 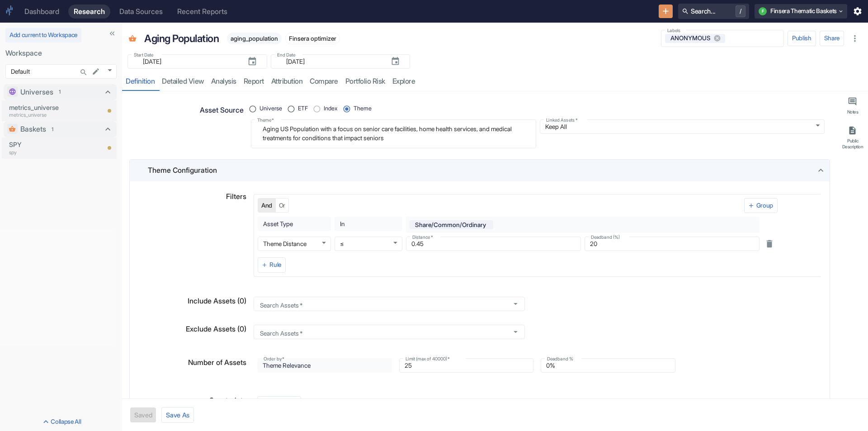 What do you see at coordinates (61, 53) in the screenshot?
I see `p: Workspace` at bounding box center [61, 53].